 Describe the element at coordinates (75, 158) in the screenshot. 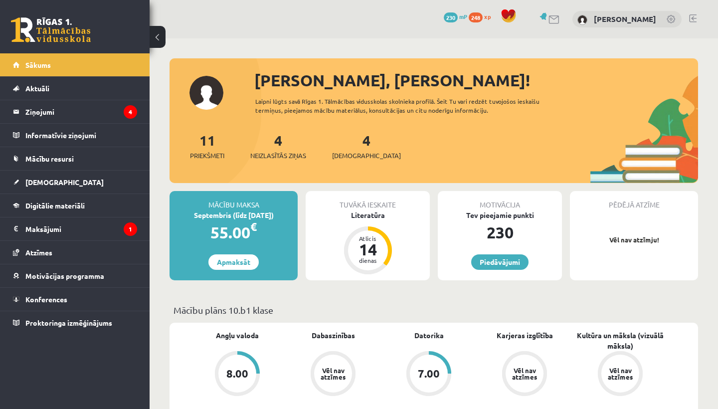

I see `a: Mācību resursi` at that location.